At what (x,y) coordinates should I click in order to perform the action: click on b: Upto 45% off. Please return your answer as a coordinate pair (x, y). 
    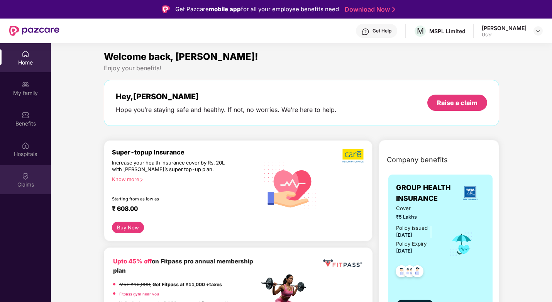
    Looking at the image, I should click on (132, 261).